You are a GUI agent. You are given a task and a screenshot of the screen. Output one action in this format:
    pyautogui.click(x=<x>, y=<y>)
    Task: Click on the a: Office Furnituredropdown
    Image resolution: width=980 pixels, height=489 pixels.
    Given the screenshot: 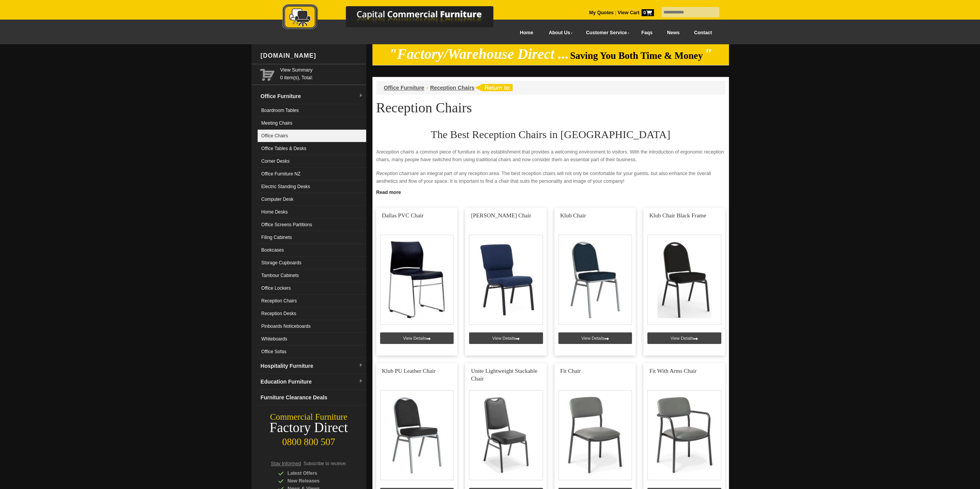 What is the action you would take?
    pyautogui.click(x=312, y=96)
    